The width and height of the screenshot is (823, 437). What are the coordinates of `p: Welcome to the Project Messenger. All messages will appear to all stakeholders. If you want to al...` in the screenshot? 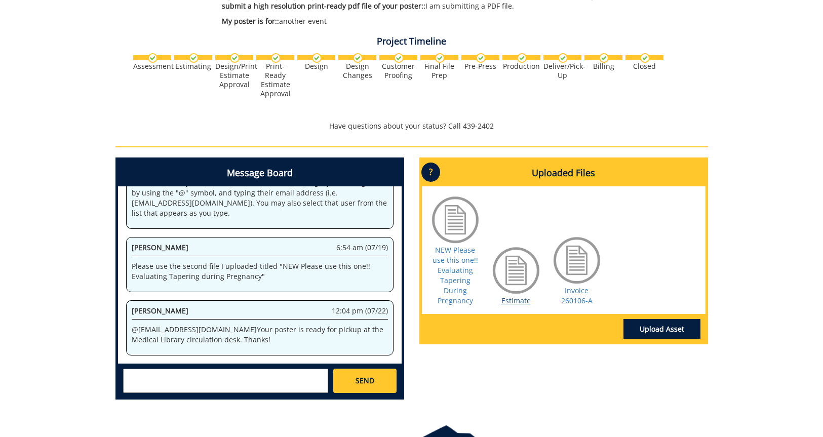 It's located at (260, 193).